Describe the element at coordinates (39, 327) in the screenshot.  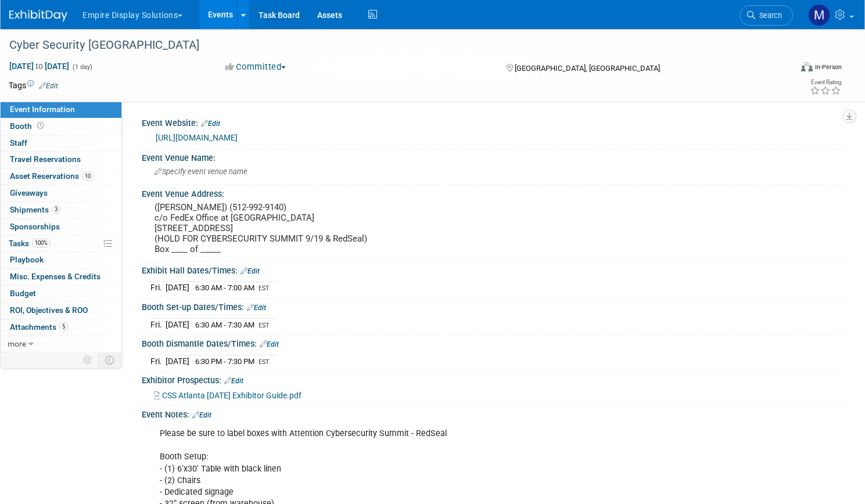
I see `span: Attachments` at that location.